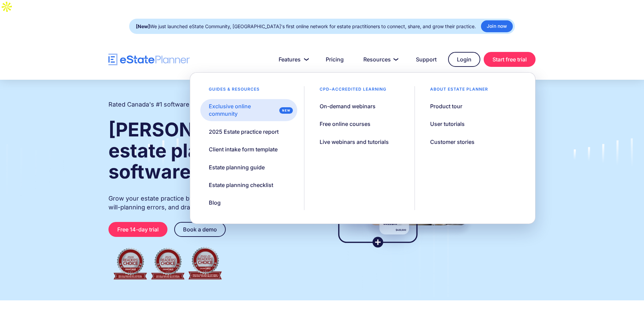  What do you see at coordinates (234, 91) in the screenshot?
I see `div: Guides & resources` at bounding box center [234, 91].